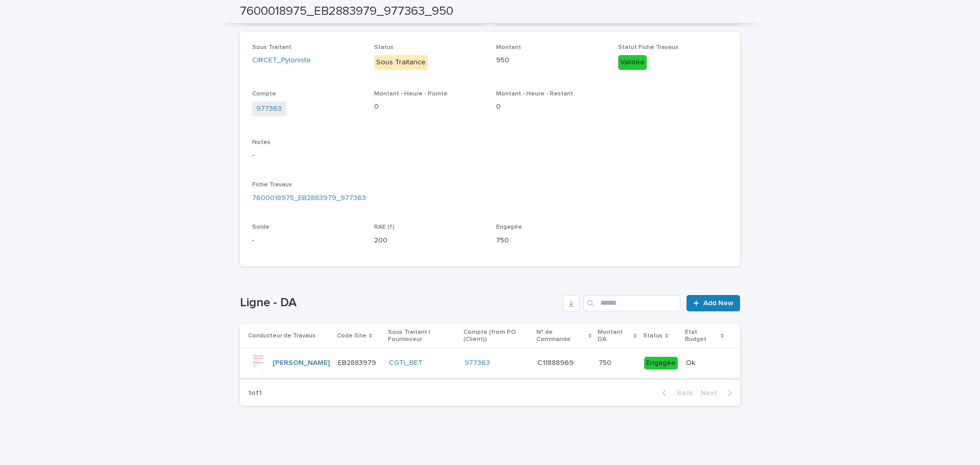 The width and height of the screenshot is (980, 465). Describe the element at coordinates (282, 336) in the screenshot. I see `p: Conducteur de Travaux` at that location.